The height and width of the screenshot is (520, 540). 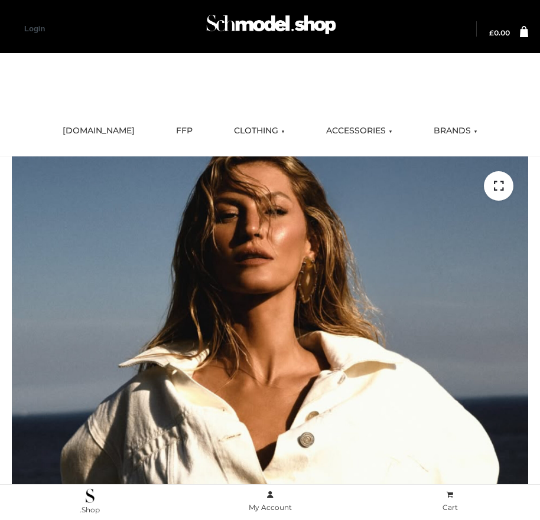 What do you see at coordinates (184, 131) in the screenshot?
I see `a: FFP` at bounding box center [184, 131].